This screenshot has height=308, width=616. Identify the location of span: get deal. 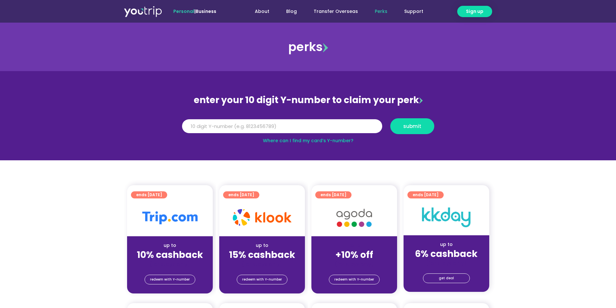
(446, 278).